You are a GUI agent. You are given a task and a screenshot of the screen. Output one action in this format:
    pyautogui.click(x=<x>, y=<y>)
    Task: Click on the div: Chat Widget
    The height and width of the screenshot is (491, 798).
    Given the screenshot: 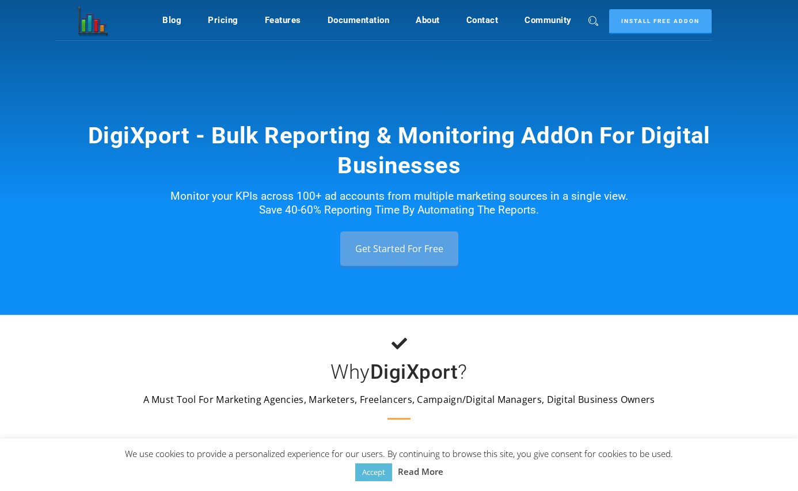 What is the action you would take?
    pyautogui.click(x=769, y=463)
    